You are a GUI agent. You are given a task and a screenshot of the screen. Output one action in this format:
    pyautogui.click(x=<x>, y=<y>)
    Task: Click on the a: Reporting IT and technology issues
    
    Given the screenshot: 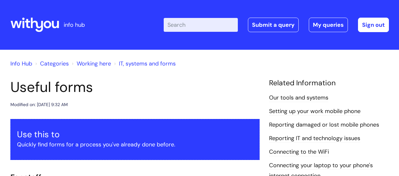 What is the action you would take?
    pyautogui.click(x=315, y=139)
    